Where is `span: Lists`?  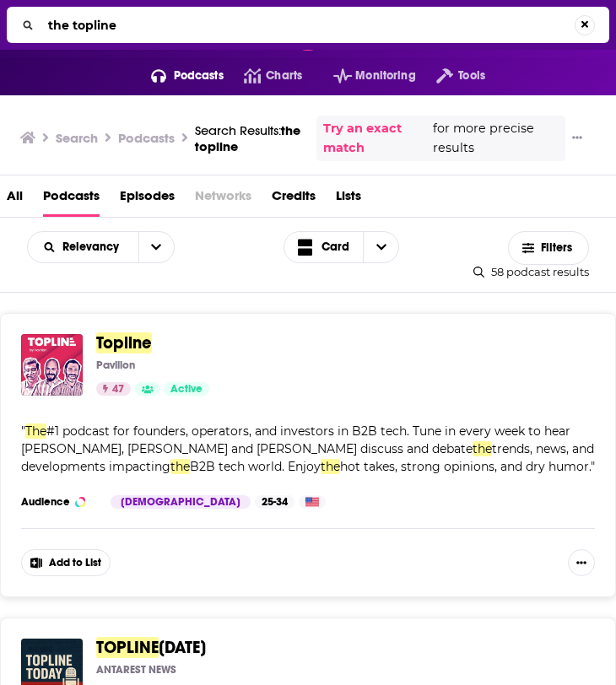 span: Lists is located at coordinates (348, 199).